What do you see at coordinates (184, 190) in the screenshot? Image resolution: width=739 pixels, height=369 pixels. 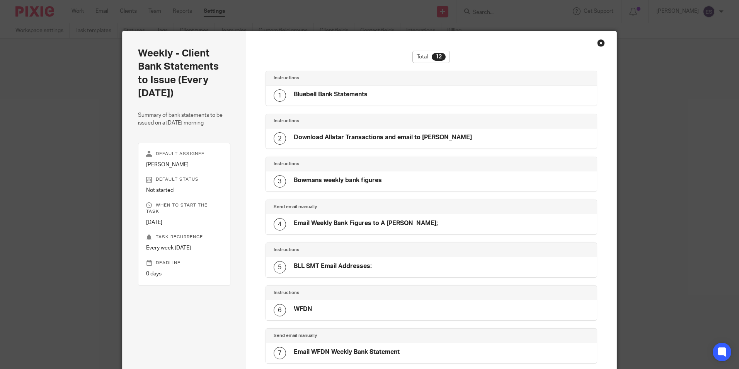 I see `p: Not started` at bounding box center [184, 190].